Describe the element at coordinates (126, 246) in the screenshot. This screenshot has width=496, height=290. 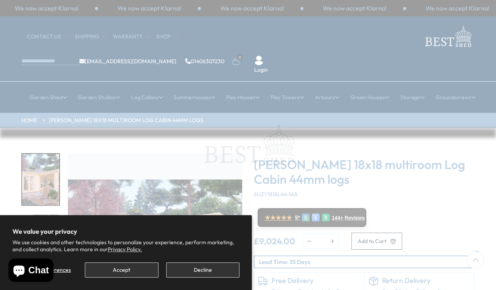
I see `p: We use cookies and other technologies to personalize your experience, perform marketing, and coll...` at that location.